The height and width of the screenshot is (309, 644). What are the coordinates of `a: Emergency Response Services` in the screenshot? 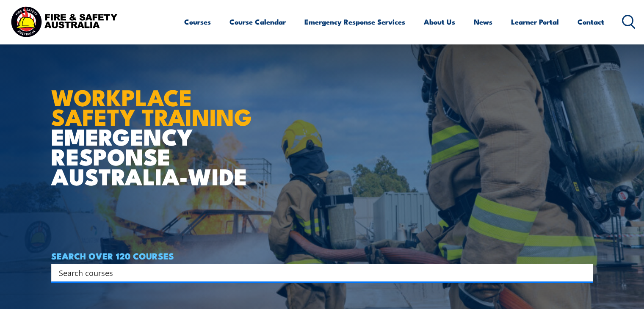 It's located at (355, 22).